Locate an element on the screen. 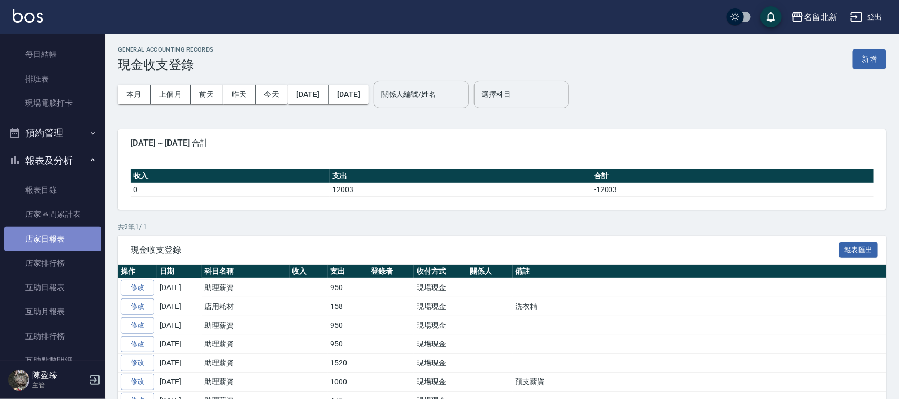 This screenshot has height=399, width=899. a: 新增 is located at coordinates (869, 58).